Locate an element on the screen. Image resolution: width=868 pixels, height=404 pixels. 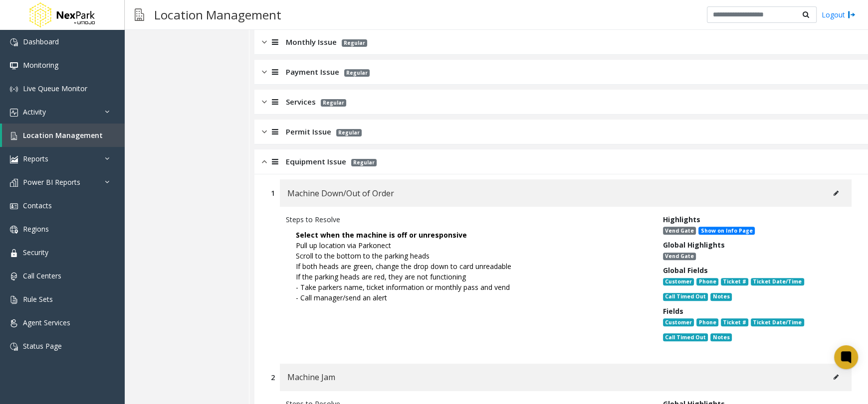
span: Activity is located at coordinates (35, 112).